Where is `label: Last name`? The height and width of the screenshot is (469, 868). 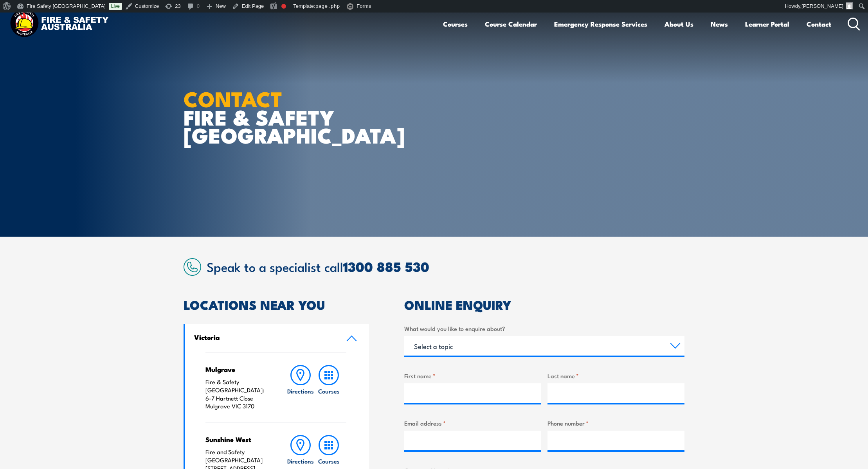
label: Last name is located at coordinates (616, 375).